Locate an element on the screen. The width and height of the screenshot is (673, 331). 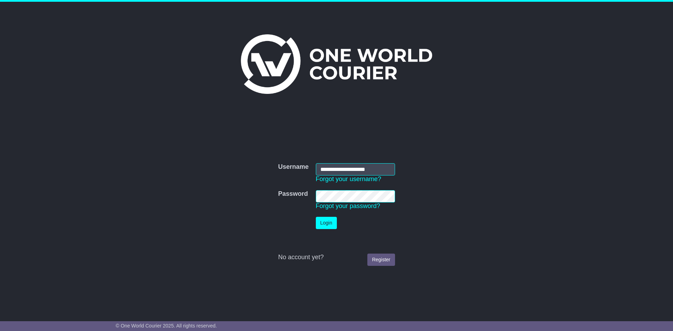
span: © One World Courier 2025. All rights reserved. is located at coordinates (166, 326).